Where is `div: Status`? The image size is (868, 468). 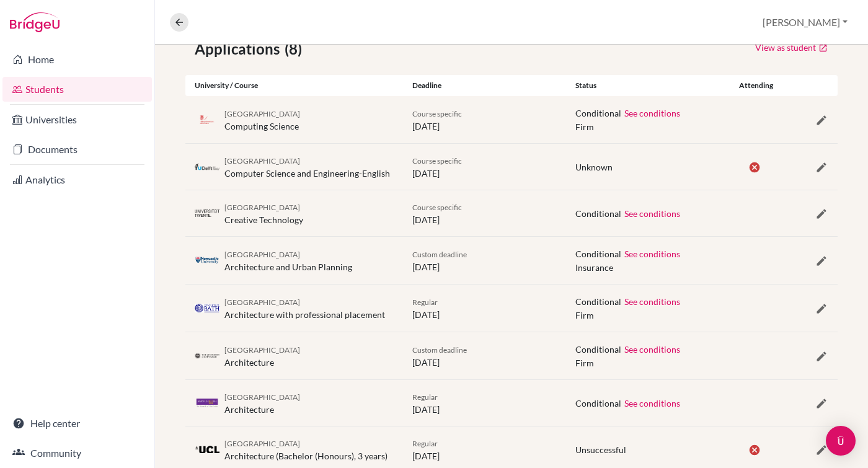
div: Status is located at coordinates (648, 85).